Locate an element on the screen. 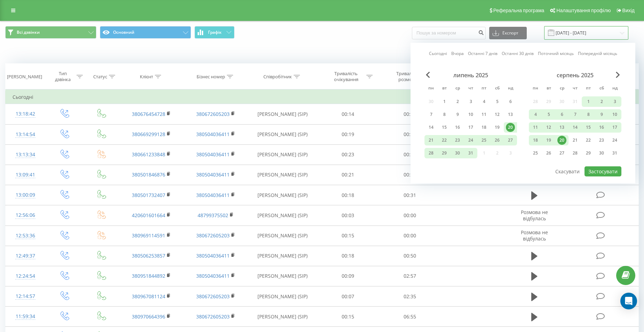  div: 13:09:41 is located at coordinates (25, 174).